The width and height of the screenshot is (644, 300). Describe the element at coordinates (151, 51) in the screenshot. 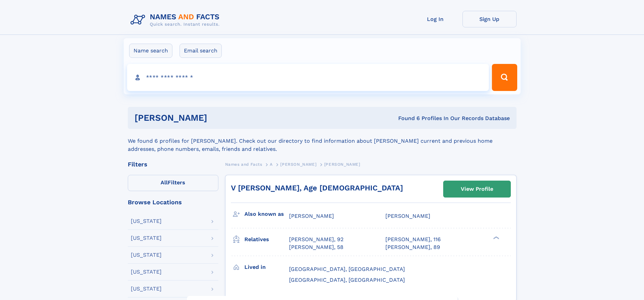

I see `label: Name search` at that location.